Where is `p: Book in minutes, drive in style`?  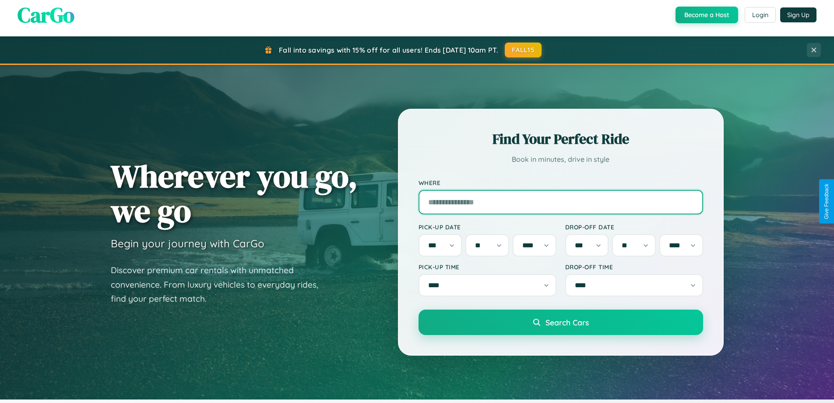 p: Book in minutes, drive in style is located at coordinates (561, 159).